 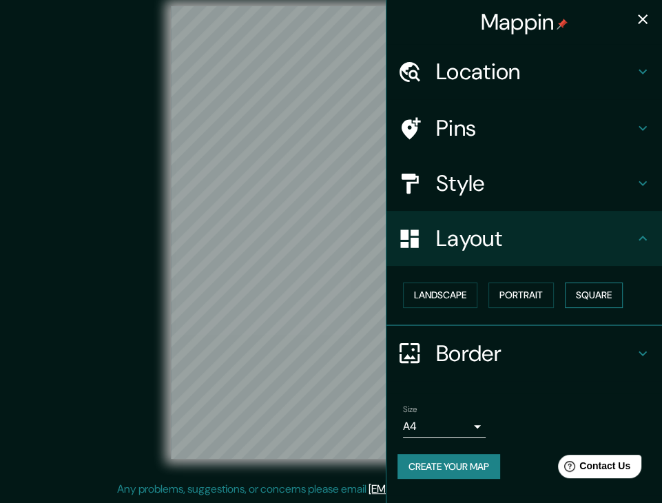 What do you see at coordinates (562, 24) in the screenshot?
I see `img: pin-icon.png` at bounding box center [562, 24].